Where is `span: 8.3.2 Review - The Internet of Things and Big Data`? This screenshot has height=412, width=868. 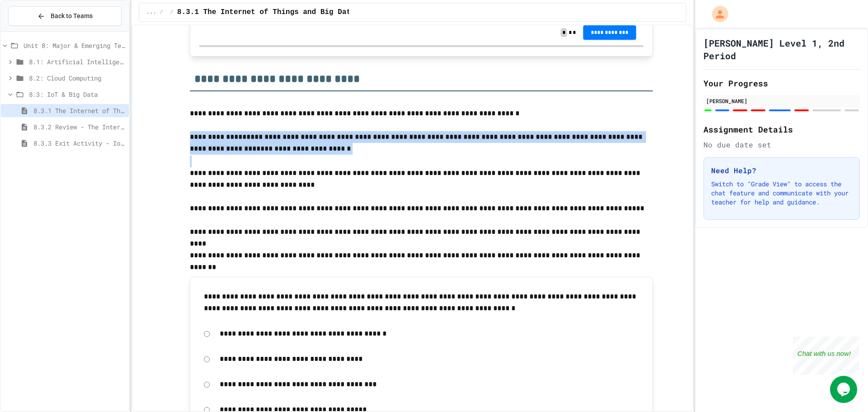 span: 8.3.2 Review - The Internet of Things and Big Data is located at coordinates (79, 126).